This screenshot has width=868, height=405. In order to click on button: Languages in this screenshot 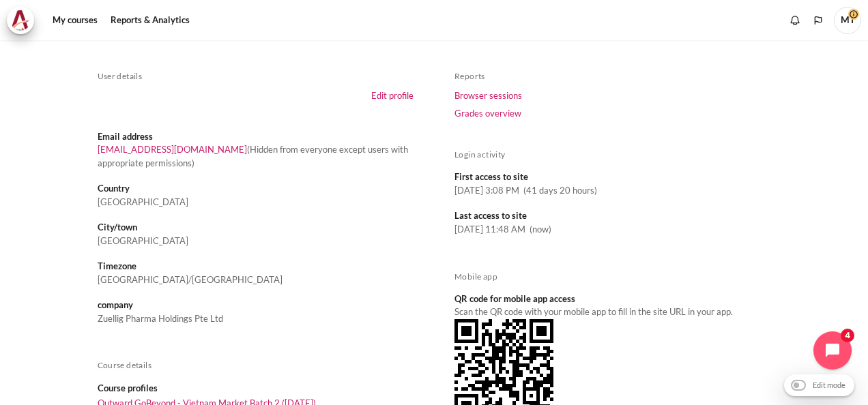, I will do `click(818, 21)`.